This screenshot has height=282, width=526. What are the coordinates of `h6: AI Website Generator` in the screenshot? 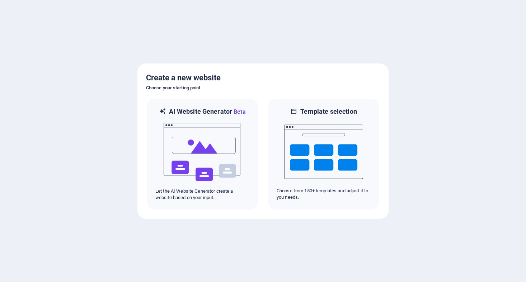 It's located at (207, 112).